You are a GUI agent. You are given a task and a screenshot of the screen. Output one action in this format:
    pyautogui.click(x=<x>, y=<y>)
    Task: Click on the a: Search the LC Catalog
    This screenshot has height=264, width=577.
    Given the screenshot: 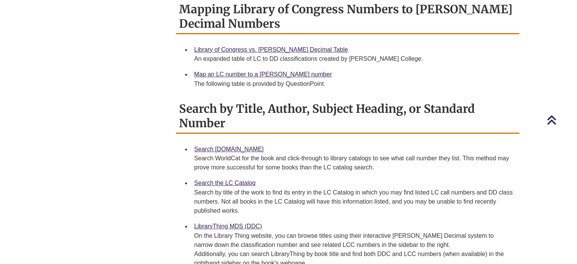 What is the action you would take?
    pyautogui.click(x=225, y=183)
    